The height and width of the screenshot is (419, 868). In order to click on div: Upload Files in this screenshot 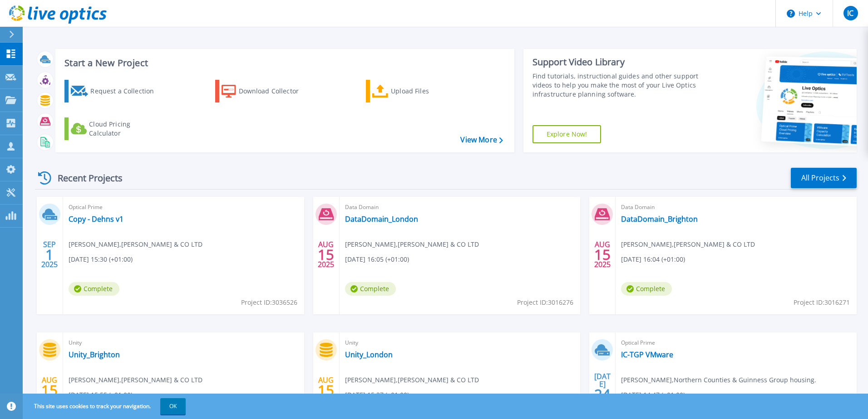, I will do `click(427, 91)`.